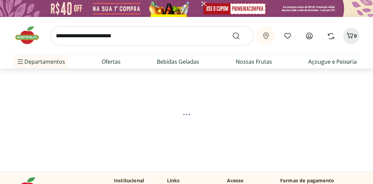 This screenshot has height=184, width=373. I want to click on a: Bebidas Geladas, so click(178, 62).